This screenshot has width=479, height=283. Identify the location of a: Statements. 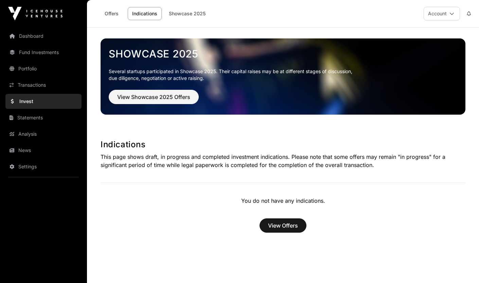
(44, 118).